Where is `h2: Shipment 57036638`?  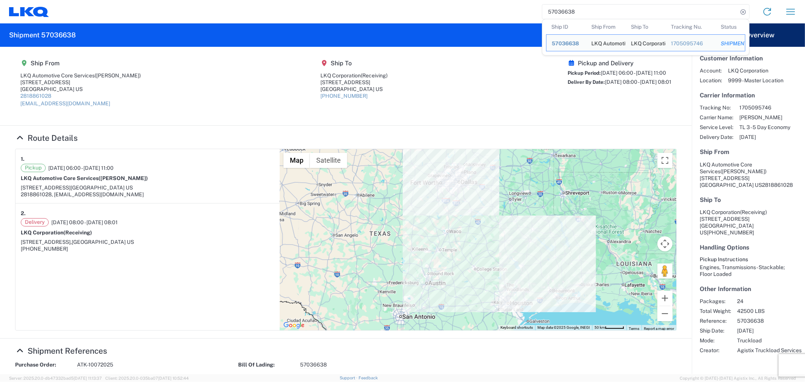
h2: Shipment 57036638 is located at coordinates (42, 35).